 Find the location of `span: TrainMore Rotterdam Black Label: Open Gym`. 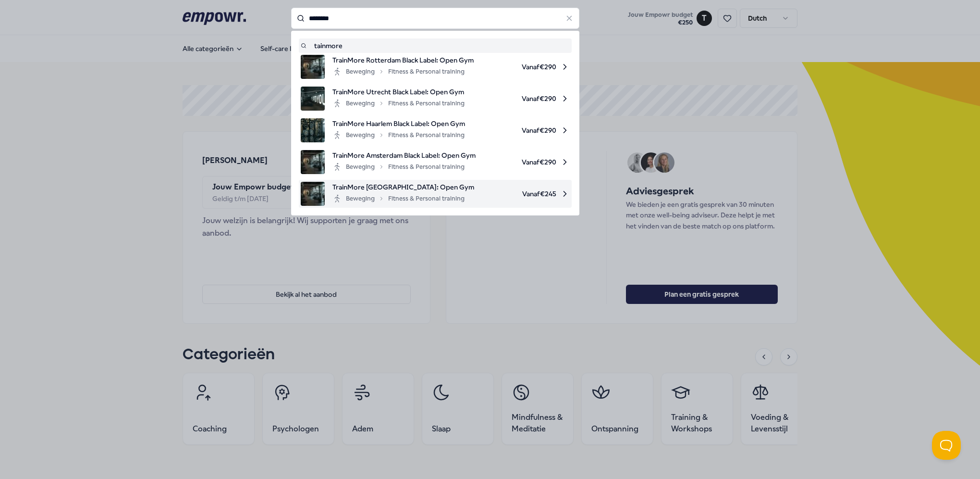

span: TrainMore Rotterdam Black Label: Open Gym is located at coordinates (403, 60).